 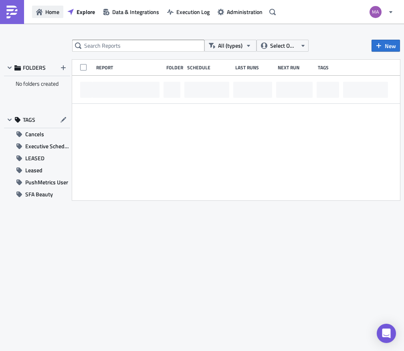 What do you see at coordinates (375, 12) in the screenshot?
I see `img: Avatar` at bounding box center [375, 12].